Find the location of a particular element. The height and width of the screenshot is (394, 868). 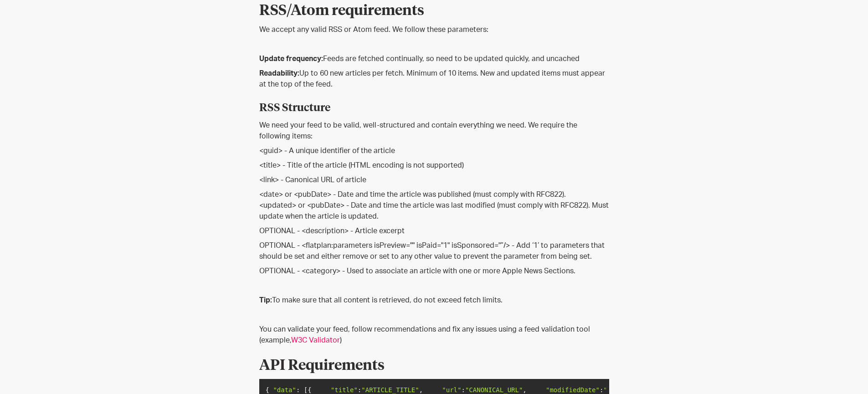

span: "MODIFIED_TIME" is located at coordinates (632, 390).